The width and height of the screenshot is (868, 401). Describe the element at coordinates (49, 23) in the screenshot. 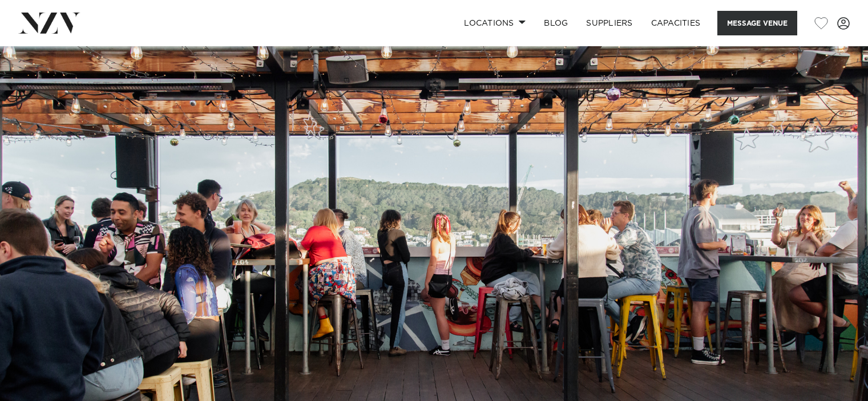

I see `img: nzv-logo.png` at that location.